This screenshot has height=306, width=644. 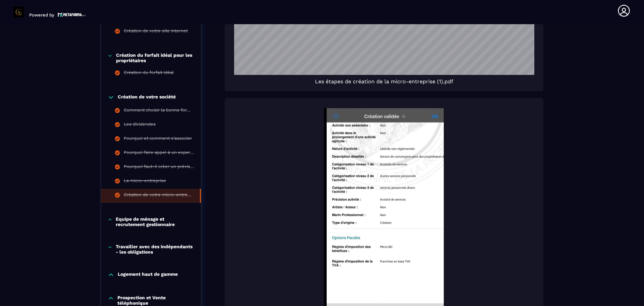 What do you see at coordinates (158, 196) in the screenshot?
I see `div: Création de votre micro-entreprise` at bounding box center [158, 196].